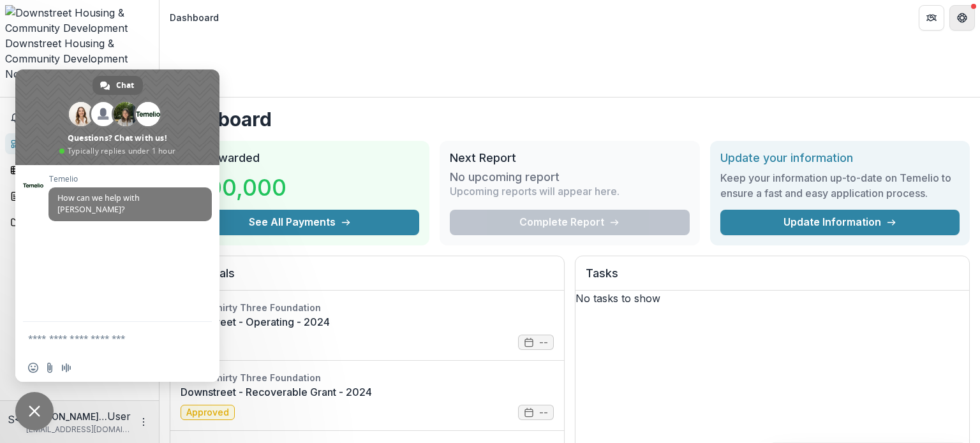 This screenshot has height=443, width=980. What do you see at coordinates (131, 179) in the screenshot?
I see `span: Temelio` at bounding box center [131, 179].